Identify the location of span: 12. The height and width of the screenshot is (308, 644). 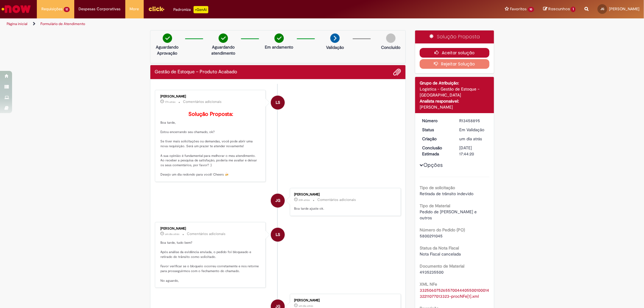
(67, 9).